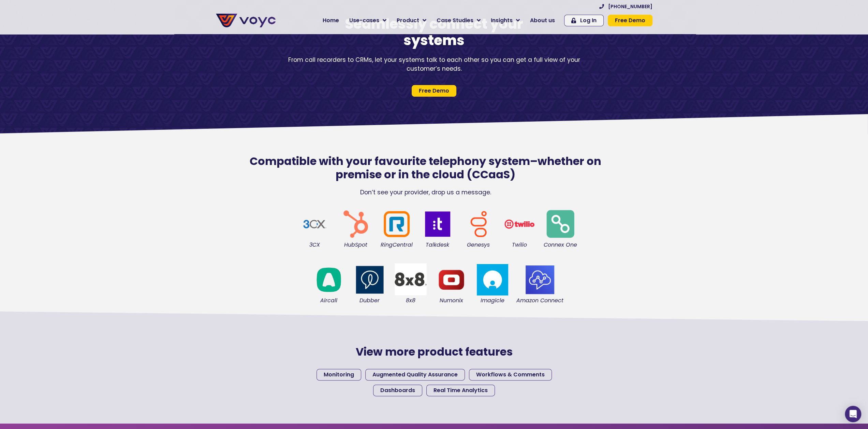 Image resolution: width=868 pixels, height=429 pixels. What do you see at coordinates (434, 64) in the screenshot?
I see `p: From call recorders to CRMs, let your systems talk to each other so you can get a full view of yo...` at bounding box center [434, 64].